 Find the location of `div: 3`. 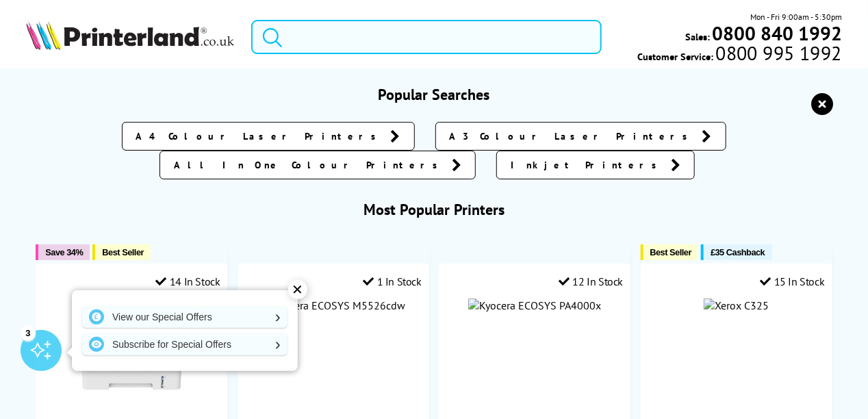

div: 3 is located at coordinates (28, 333).